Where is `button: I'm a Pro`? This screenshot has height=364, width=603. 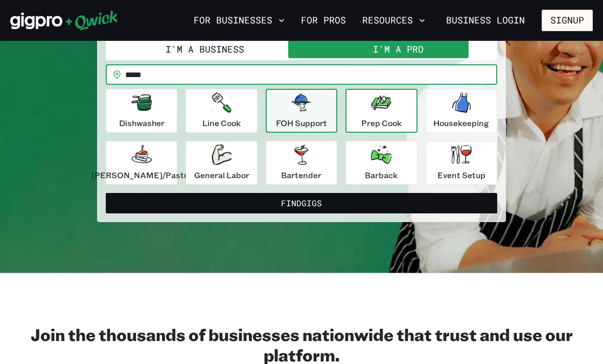
button: I'm a Pro is located at coordinates (398, 49).